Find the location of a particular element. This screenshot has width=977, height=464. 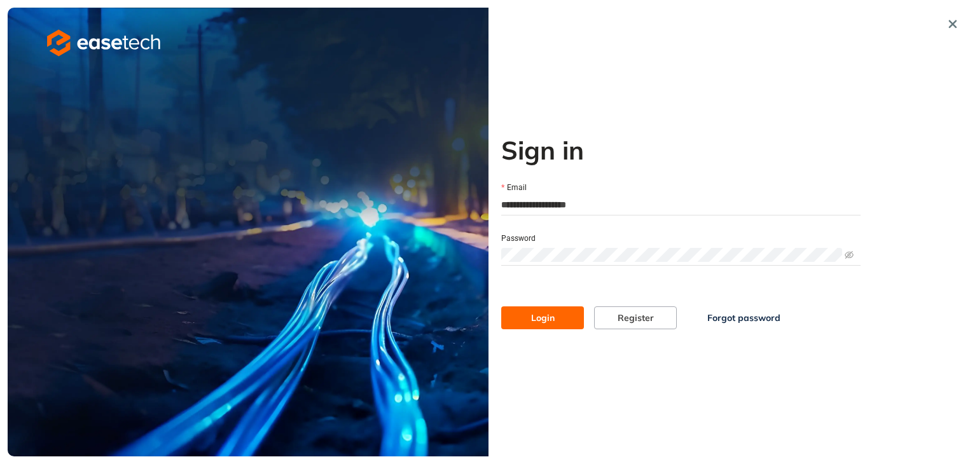

button: Register is located at coordinates (635, 318).